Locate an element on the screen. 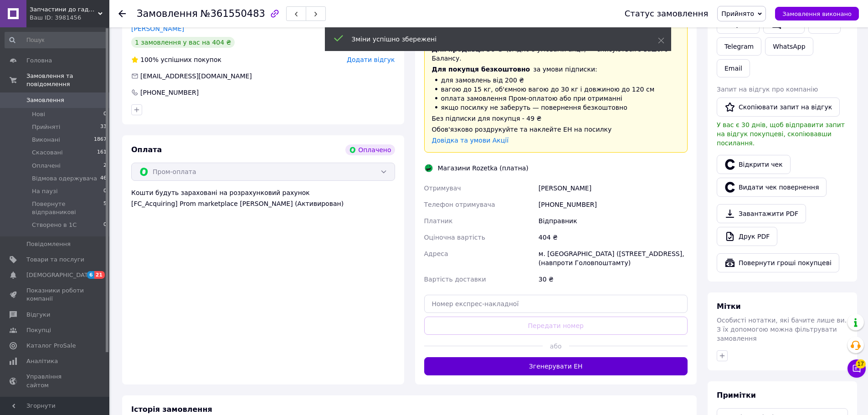  li: якщо посилку не заберуть — повернення безкоштовно is located at coordinates (556, 108).